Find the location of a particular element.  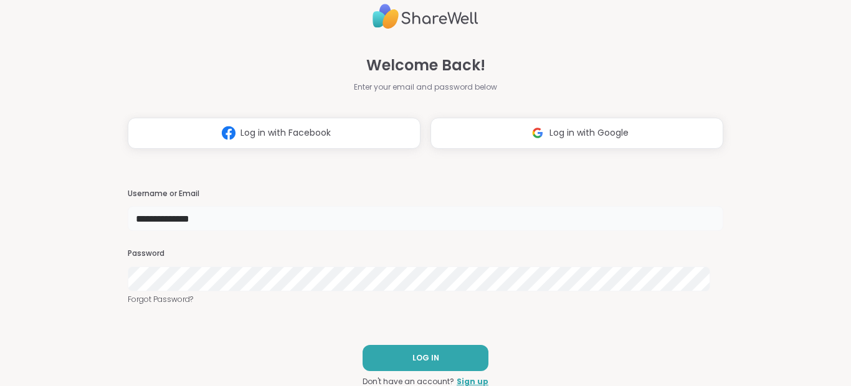

span: Log in with Google is located at coordinates (589, 133).